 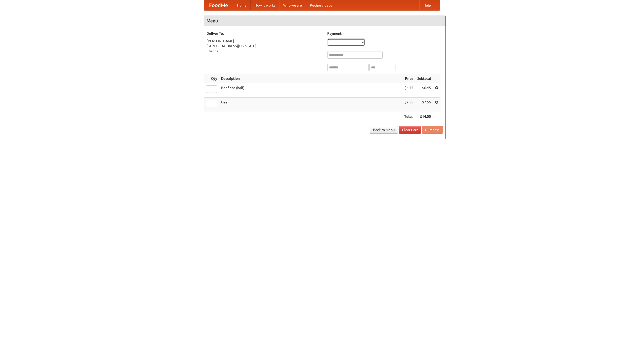 What do you see at coordinates (213, 51) in the screenshot?
I see `a: Change` at bounding box center [213, 51].